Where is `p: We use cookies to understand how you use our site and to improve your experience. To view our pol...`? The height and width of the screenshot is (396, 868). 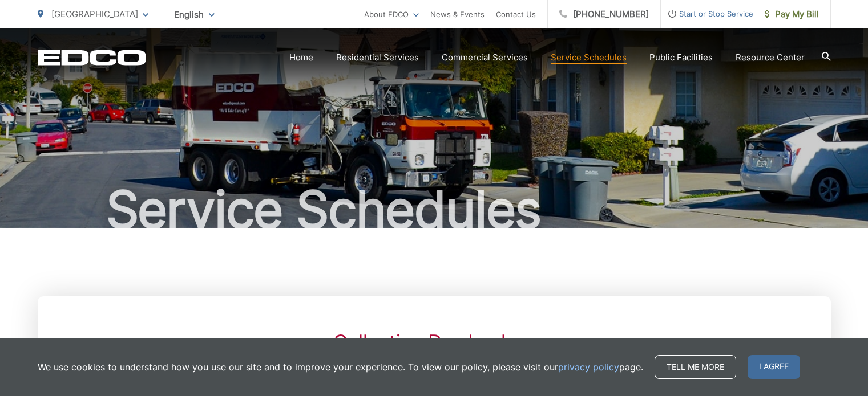
p: We use cookies to understand how you use our site and to improve your experience. To view our pol... is located at coordinates (340, 367).